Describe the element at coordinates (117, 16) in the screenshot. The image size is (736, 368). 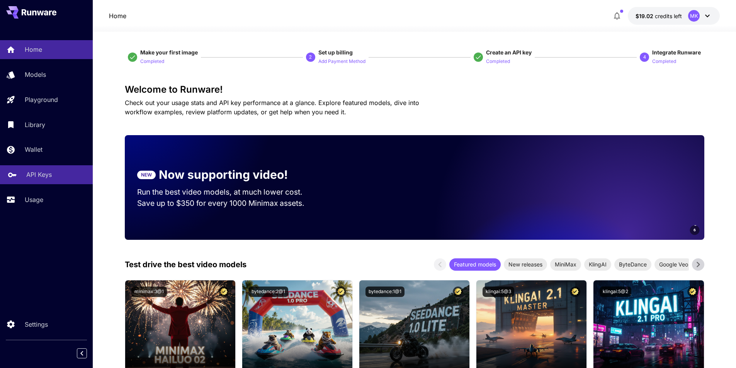
I see `nav: breadcrumb` at that location.